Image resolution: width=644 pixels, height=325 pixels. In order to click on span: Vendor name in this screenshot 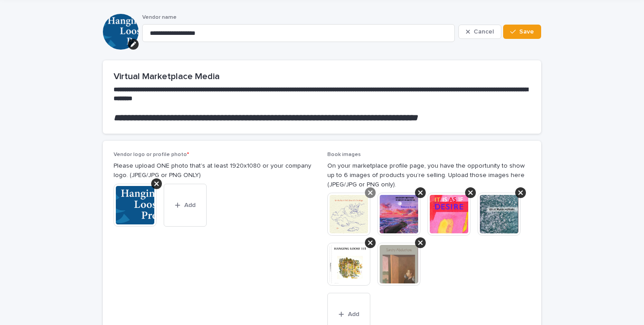, I will do `click(159, 17)`.